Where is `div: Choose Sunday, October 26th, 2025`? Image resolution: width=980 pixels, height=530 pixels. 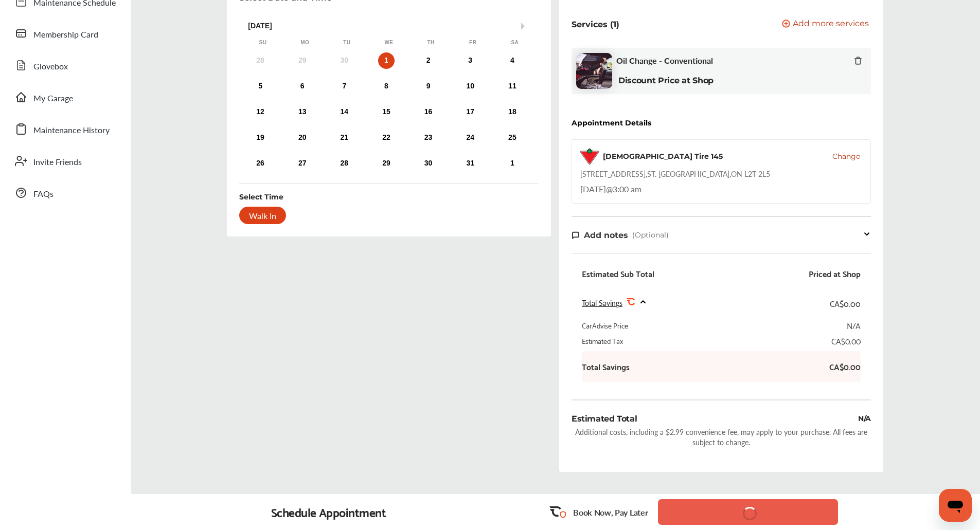 div: Choose Sunday, October 26th, 2025 is located at coordinates (260, 163).